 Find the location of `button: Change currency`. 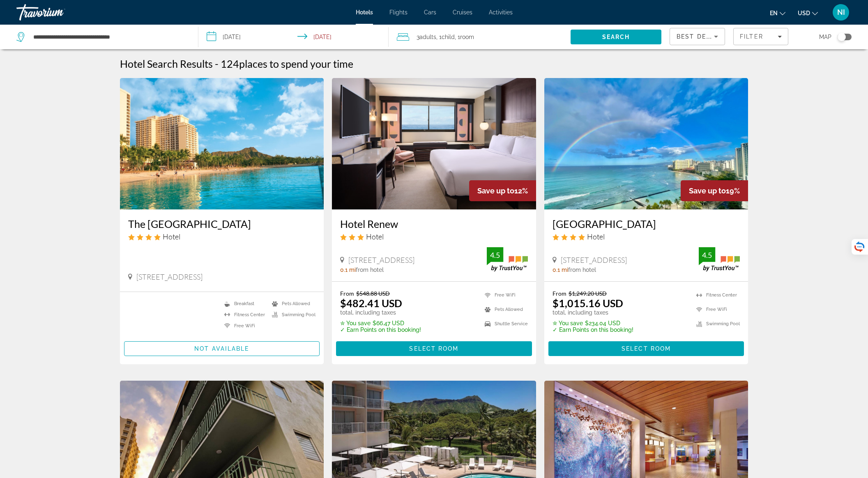

button: Change currency is located at coordinates (808, 13).